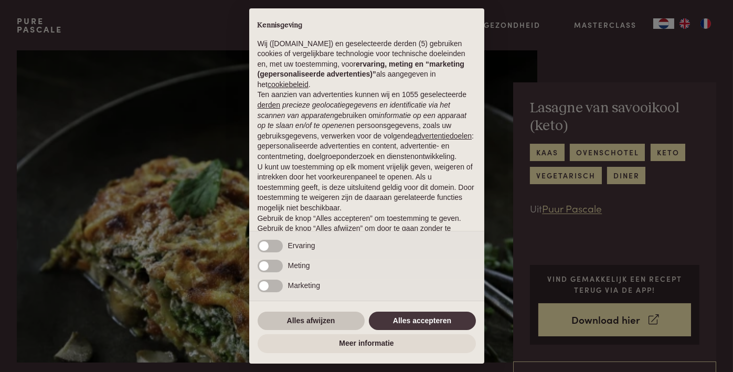 The height and width of the screenshot is (372, 733). What do you see at coordinates (311, 321) in the screenshot?
I see `button: Alles afwijzen` at bounding box center [311, 321].